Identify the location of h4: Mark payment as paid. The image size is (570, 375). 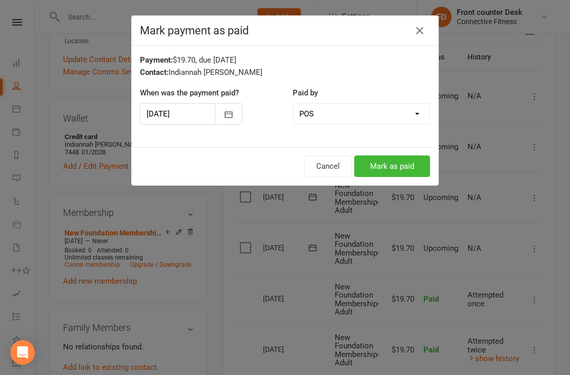
(285, 30).